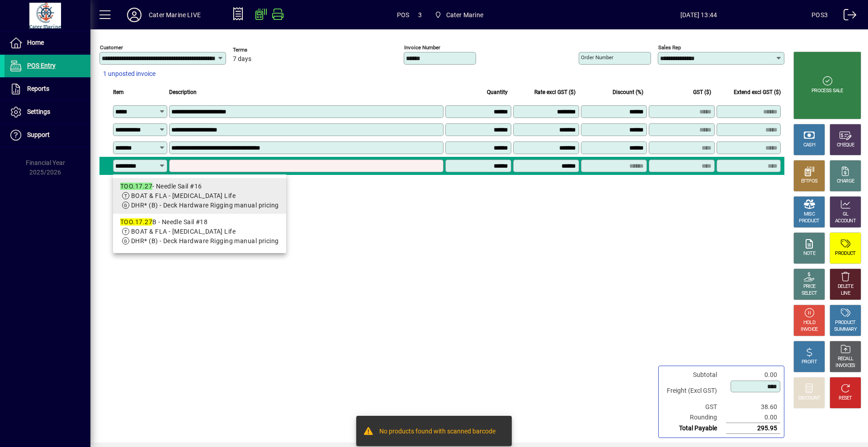 This screenshot has width=868, height=447. What do you see at coordinates (47, 43) in the screenshot?
I see `a: Home` at bounding box center [47, 43].